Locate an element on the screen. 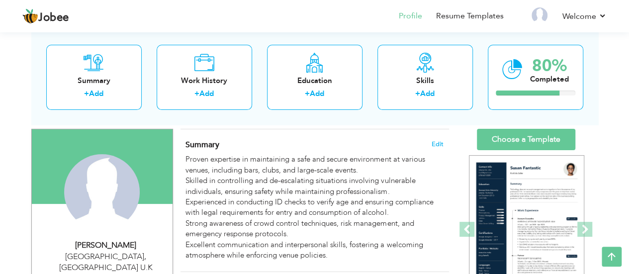 The width and height of the screenshot is (629, 274). a: Profile is located at coordinates (410, 16).